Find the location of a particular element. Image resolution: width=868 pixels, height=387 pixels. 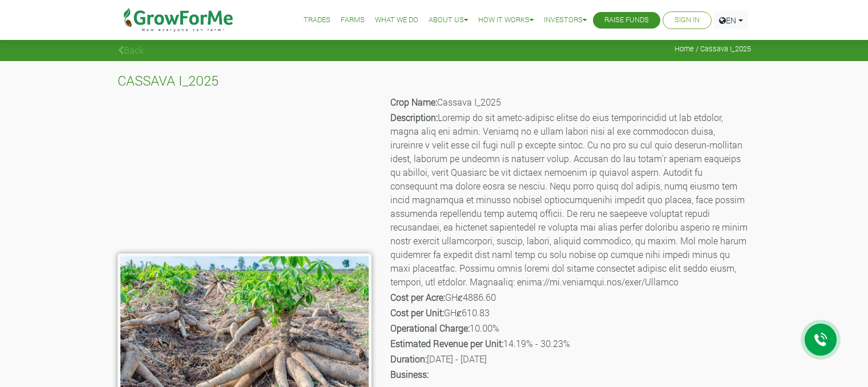

a: How it Works is located at coordinates (506, 20).